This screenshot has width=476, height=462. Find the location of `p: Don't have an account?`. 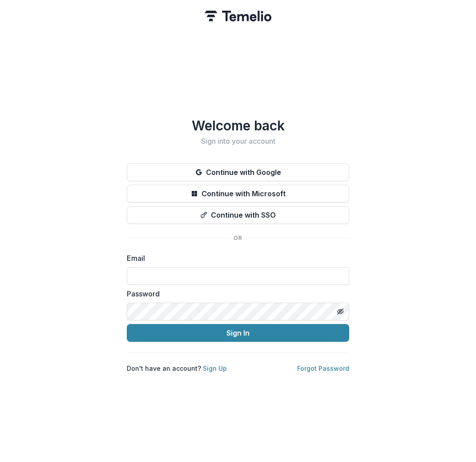

p: Don't have an account? is located at coordinates (177, 368).